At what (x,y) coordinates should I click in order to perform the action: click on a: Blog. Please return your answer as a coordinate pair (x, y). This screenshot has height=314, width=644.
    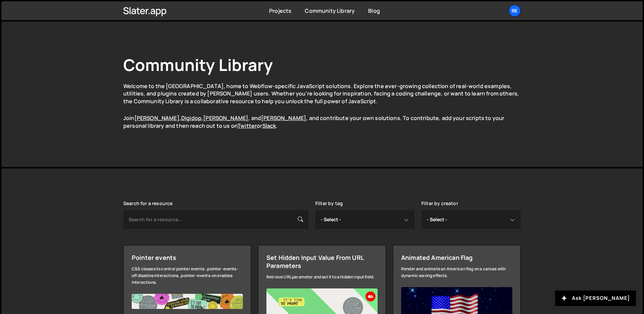
    Looking at the image, I should click on (374, 11).